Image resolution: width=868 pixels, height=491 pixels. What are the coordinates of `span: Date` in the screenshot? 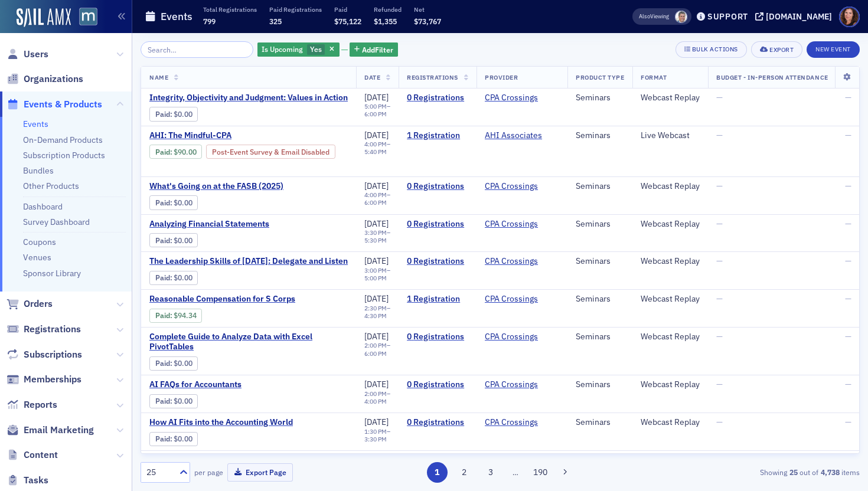 It's located at (372, 77).